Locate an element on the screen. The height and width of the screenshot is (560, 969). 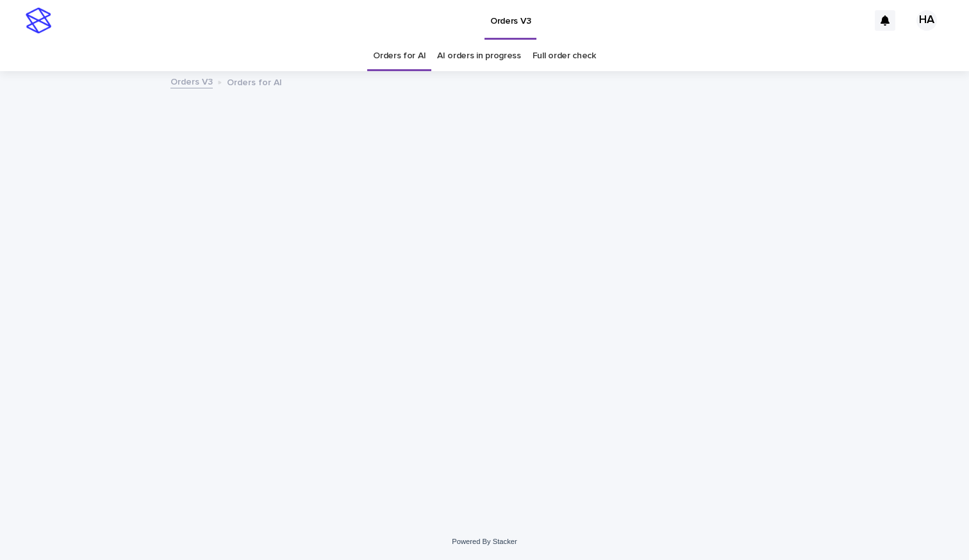
a: Full order check is located at coordinates (564, 56).